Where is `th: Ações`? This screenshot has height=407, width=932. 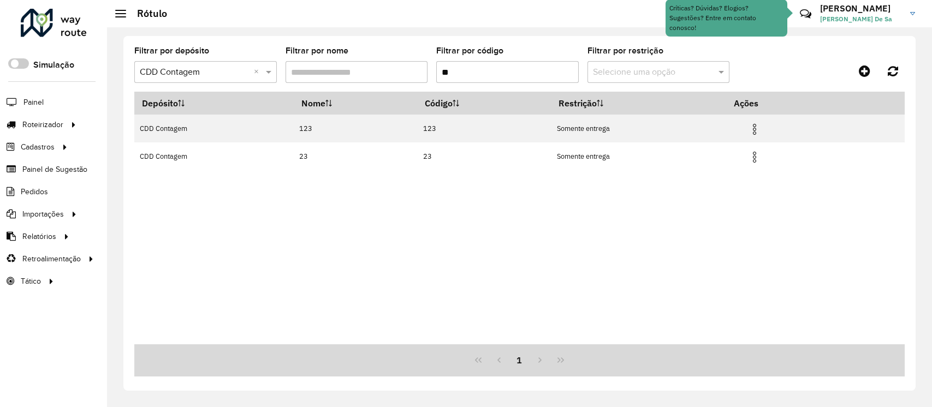
th: Ações is located at coordinates (759, 103).